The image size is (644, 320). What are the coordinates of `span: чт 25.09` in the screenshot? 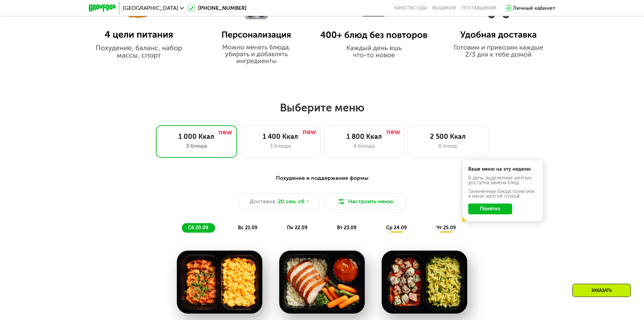 It's located at (446, 227).